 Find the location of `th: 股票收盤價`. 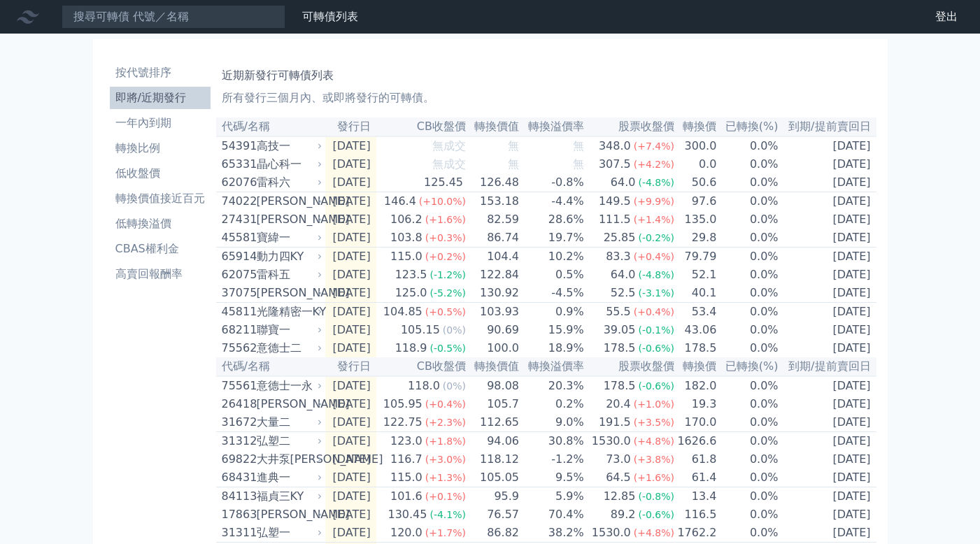

th: 股票收盤價 is located at coordinates (629, 127).